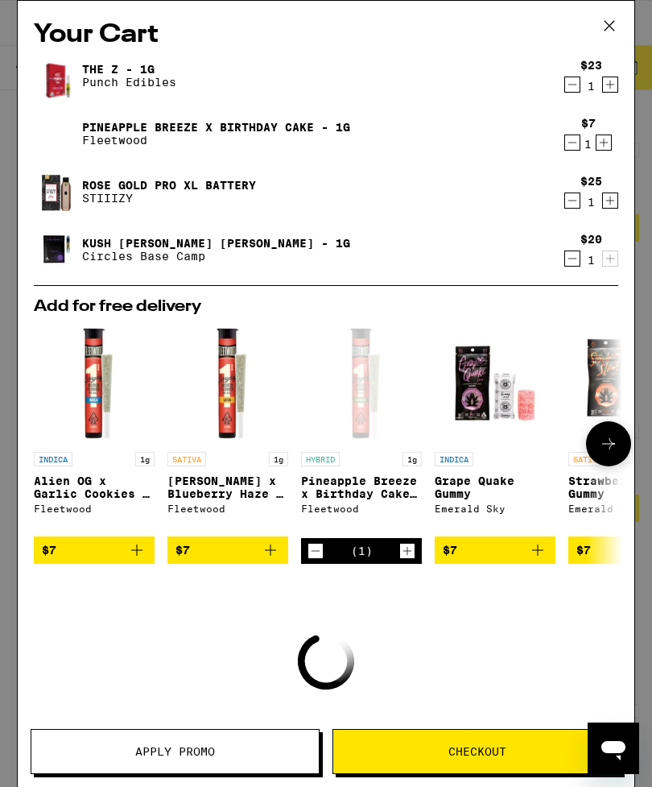  Describe the element at coordinates (362, 551) in the screenshot. I see `div: (1)` at that location.